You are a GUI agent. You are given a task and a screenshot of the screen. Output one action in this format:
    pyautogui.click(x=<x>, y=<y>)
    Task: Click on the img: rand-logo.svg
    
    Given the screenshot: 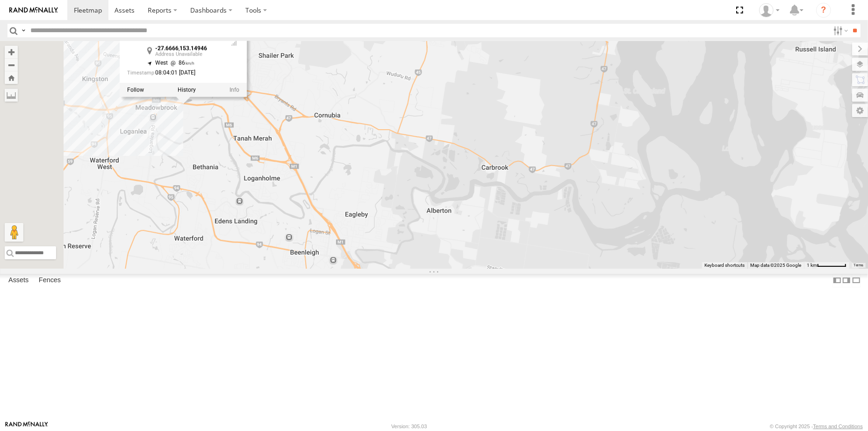 What is the action you would take?
    pyautogui.click(x=34, y=10)
    